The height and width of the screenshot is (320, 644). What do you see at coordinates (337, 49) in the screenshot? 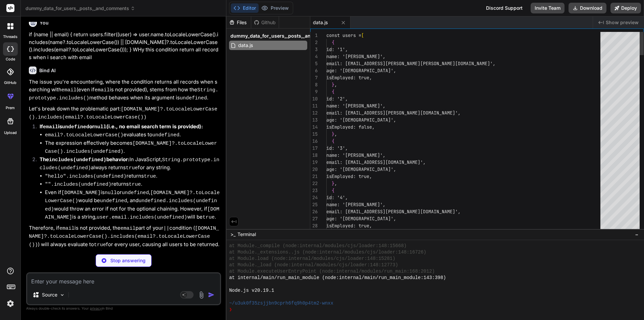
I see `span: id: '1',` at bounding box center [337, 49].